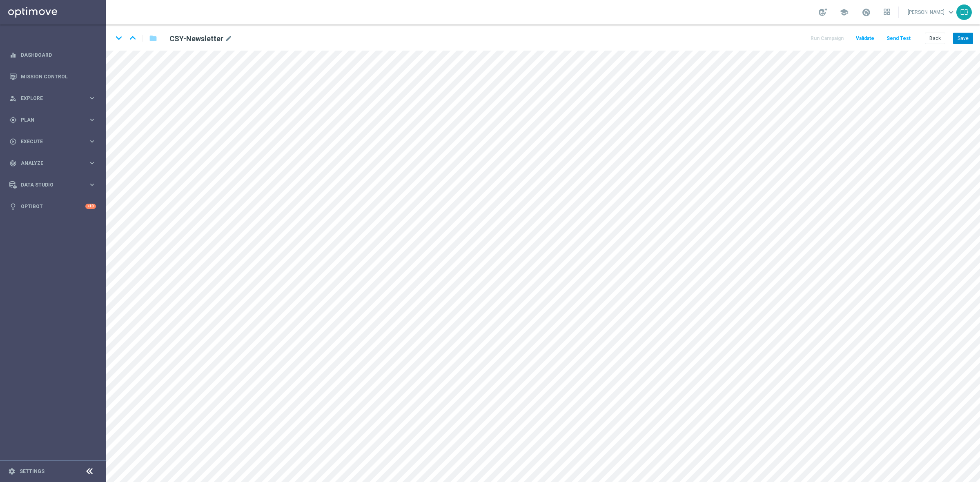 The height and width of the screenshot is (482, 980). What do you see at coordinates (49, 185) in the screenshot?
I see `div: Data Studio` at bounding box center [49, 185].